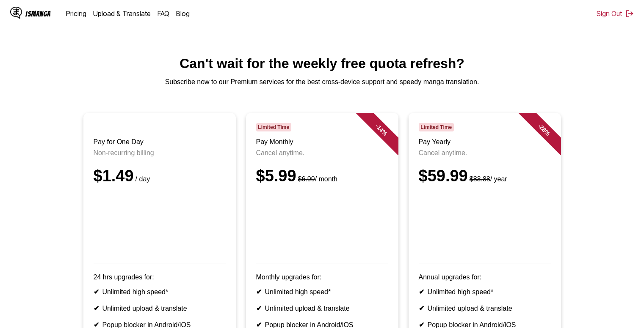 Image resolution: width=644 pixels, height=328 pixels. Describe the element at coordinates (381, 130) in the screenshot. I see `div: - 14 %` at that location.